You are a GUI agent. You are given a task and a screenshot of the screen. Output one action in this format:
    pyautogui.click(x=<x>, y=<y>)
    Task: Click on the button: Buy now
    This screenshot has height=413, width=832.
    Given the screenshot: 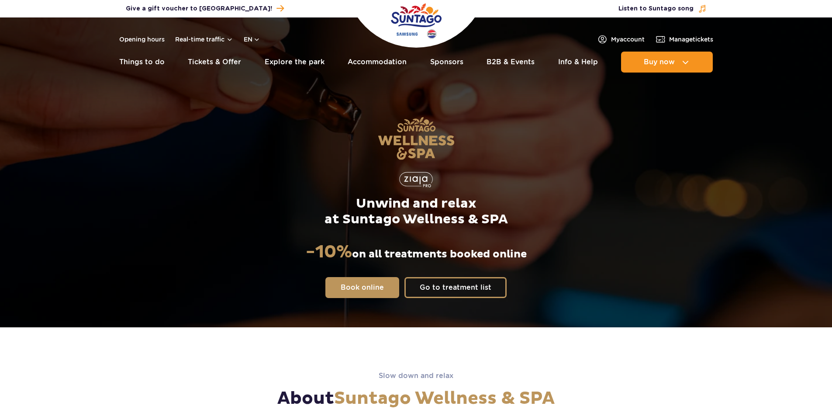 What is the action you would take?
    pyautogui.click(x=667, y=62)
    